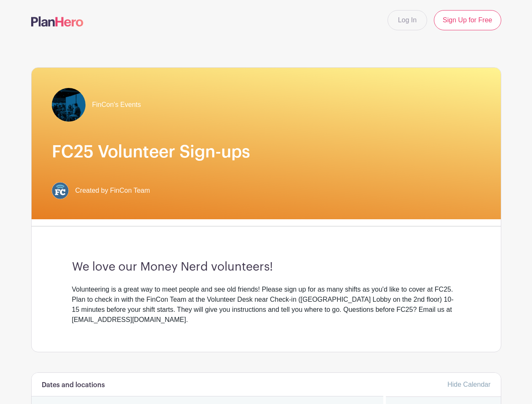  What do you see at coordinates (113, 191) in the screenshot?
I see `span: Created by FinCon Team` at bounding box center [113, 191].